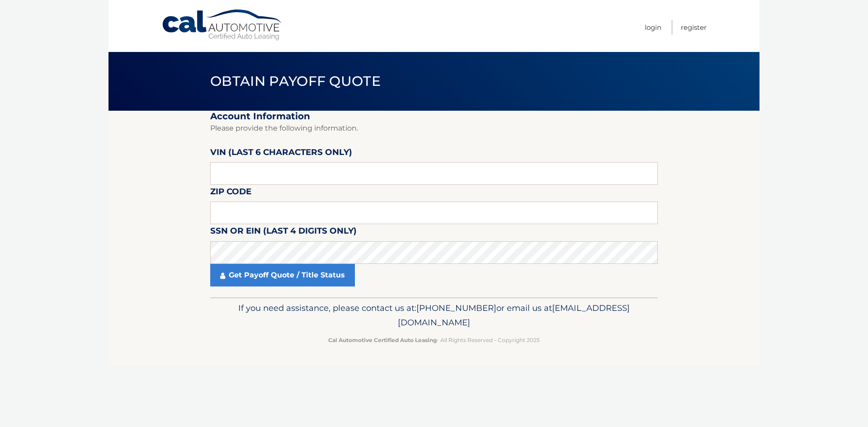 The image size is (868, 427). I want to click on a: Get Payoff Quote / Title Status, so click(283, 275).